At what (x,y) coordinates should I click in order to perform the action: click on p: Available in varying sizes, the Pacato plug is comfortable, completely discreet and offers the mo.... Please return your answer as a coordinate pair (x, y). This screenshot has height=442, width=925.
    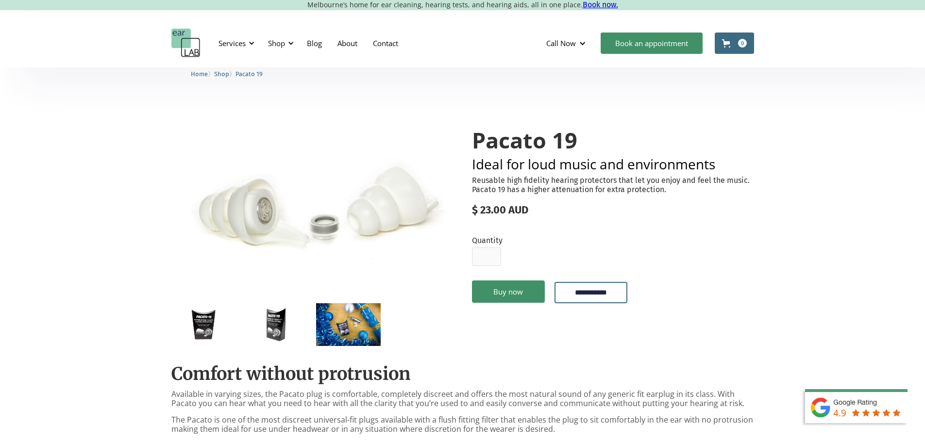
    Looking at the image, I should click on (463, 399).